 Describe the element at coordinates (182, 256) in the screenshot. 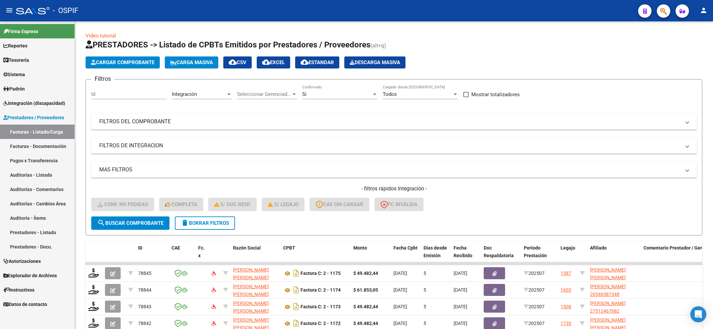

I see `datatable-header-cell: CAE` at that location.